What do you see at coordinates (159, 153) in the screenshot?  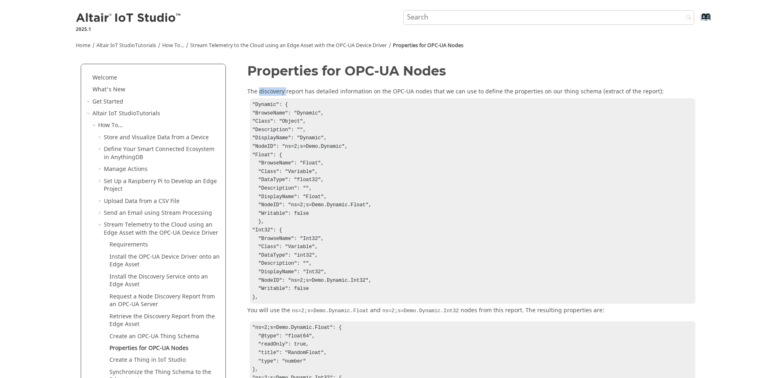 I see `a: Define Your Smart Connected Ecosystem in AnythingDB` at bounding box center [159, 153].